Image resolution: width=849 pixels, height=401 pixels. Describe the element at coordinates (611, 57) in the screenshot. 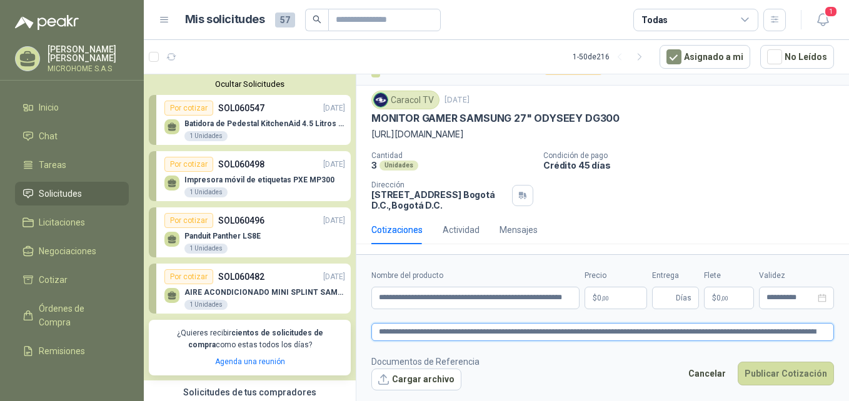

I see `div: 1 - 50 de 216` at that location.